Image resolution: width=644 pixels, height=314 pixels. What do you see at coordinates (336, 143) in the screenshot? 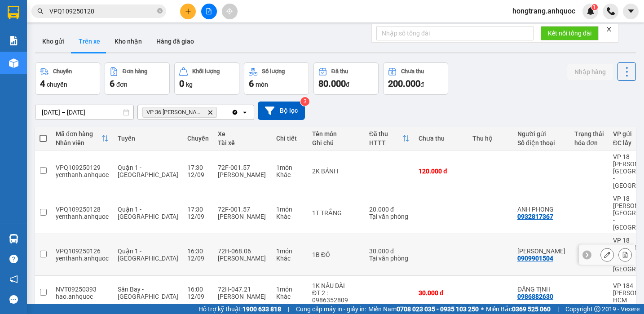
I see `div: Ghi chú` at bounding box center [336, 143].